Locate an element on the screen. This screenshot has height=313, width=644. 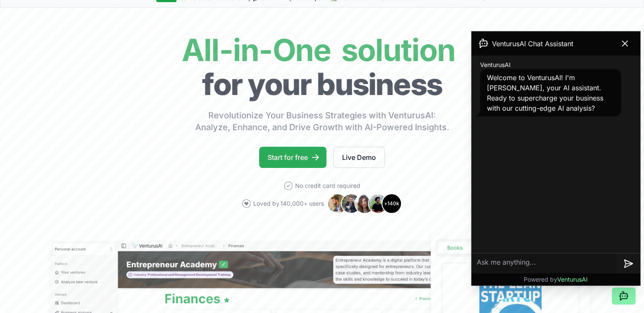
span: VenturusAI Chat Assistant is located at coordinates (533, 44).